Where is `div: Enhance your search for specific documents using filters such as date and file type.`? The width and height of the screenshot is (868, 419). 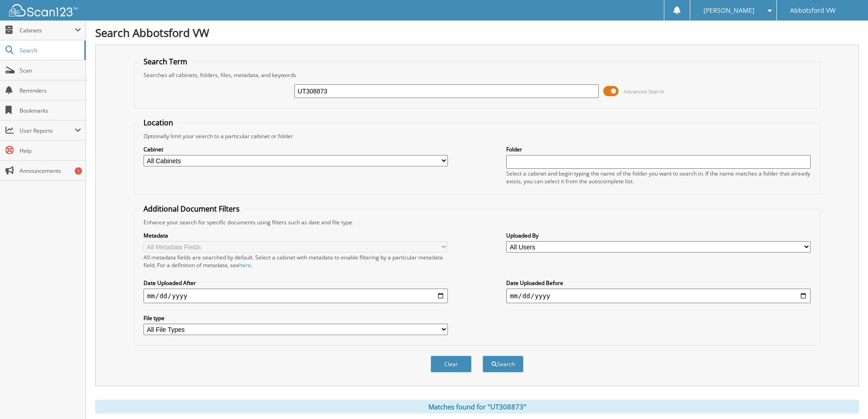 div: Enhance your search for specific documents using filters such as date and file type. is located at coordinates (477, 222).